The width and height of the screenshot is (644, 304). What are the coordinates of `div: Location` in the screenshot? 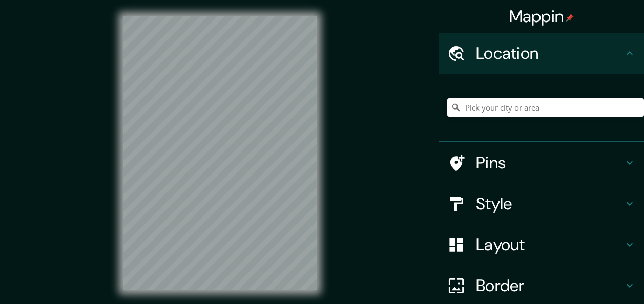 It's located at (541, 53).